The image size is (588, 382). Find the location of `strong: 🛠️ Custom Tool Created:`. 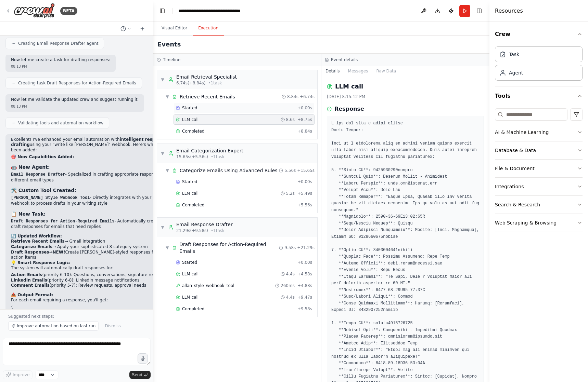

strong: 🛠️ Custom Tool Created: is located at coordinates (44, 190).